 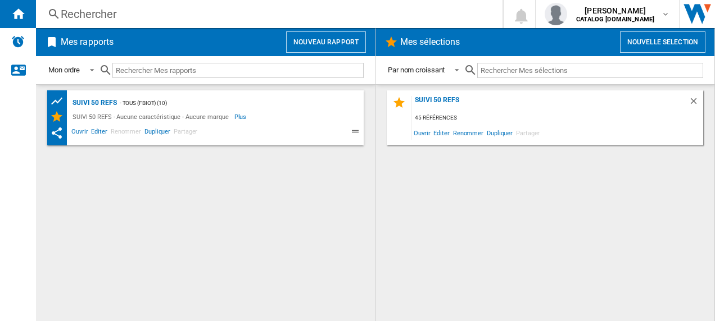 I want to click on span: Plus, so click(x=241, y=117).